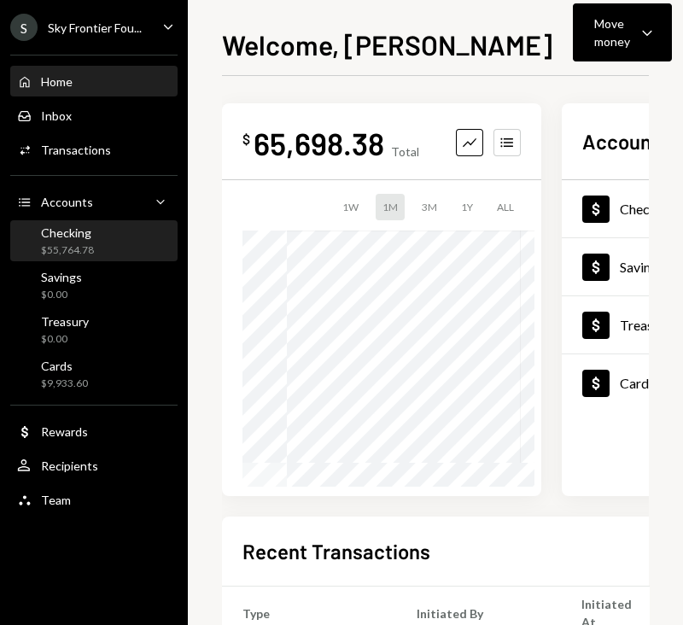 Image resolution: width=683 pixels, height=625 pixels. I want to click on button: Move money, so click(623, 32).